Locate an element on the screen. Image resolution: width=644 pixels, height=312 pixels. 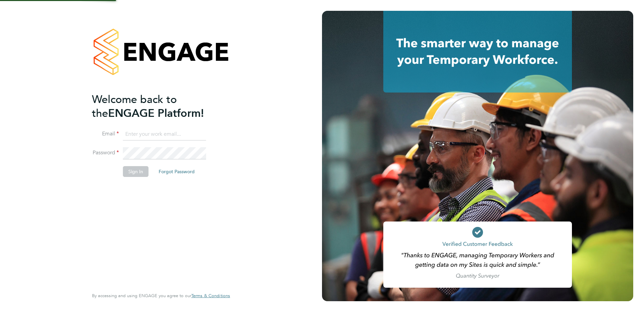
label: Password is located at coordinates (105, 153).